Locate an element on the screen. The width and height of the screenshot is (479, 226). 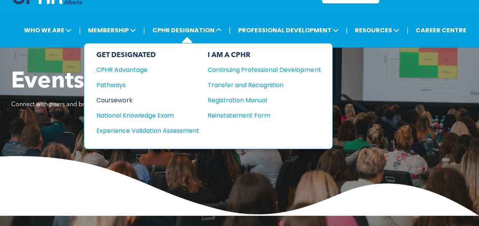
div: CPHR Advantage is located at coordinates (142, 70).